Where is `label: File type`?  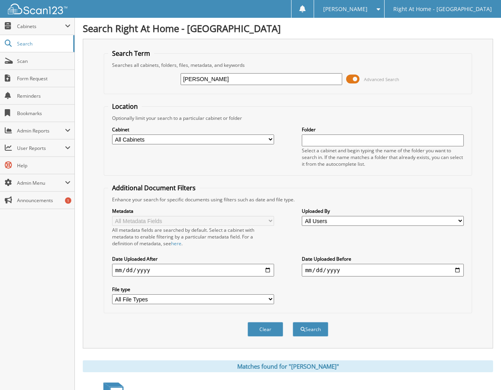 label: File type is located at coordinates (193, 289).